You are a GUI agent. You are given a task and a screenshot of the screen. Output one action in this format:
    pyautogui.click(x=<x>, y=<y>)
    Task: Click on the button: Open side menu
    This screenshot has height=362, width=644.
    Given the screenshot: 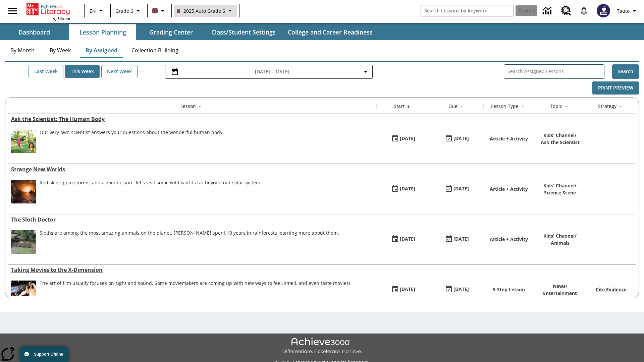 What is the action you would take?
    pyautogui.click(x=13, y=11)
    